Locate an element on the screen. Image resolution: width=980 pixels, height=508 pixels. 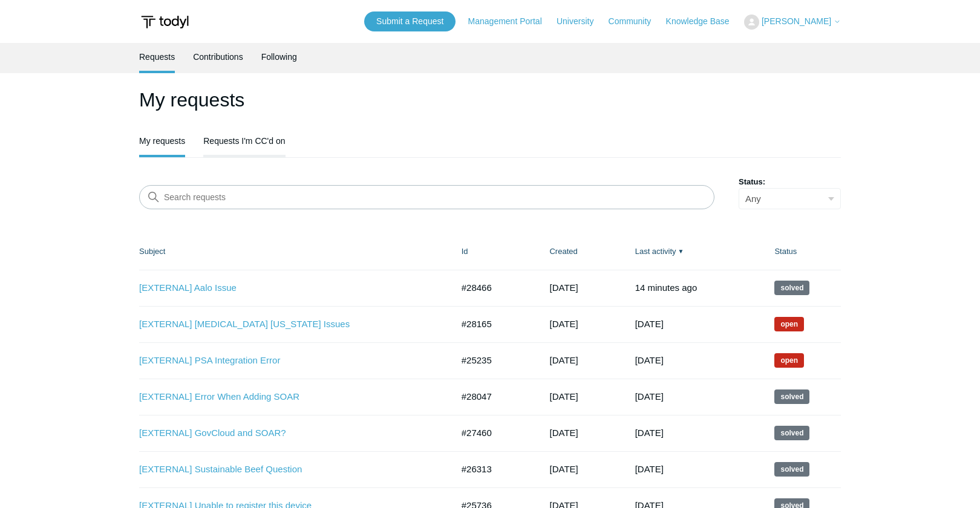
a: Created is located at coordinates (563, 251).